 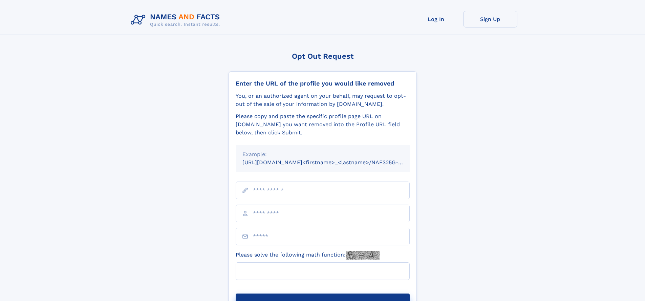 I want to click on div: You, or an authorized agent on your behalf, may request to opt-out of the sale of your informatio..., so click(x=323, y=100).